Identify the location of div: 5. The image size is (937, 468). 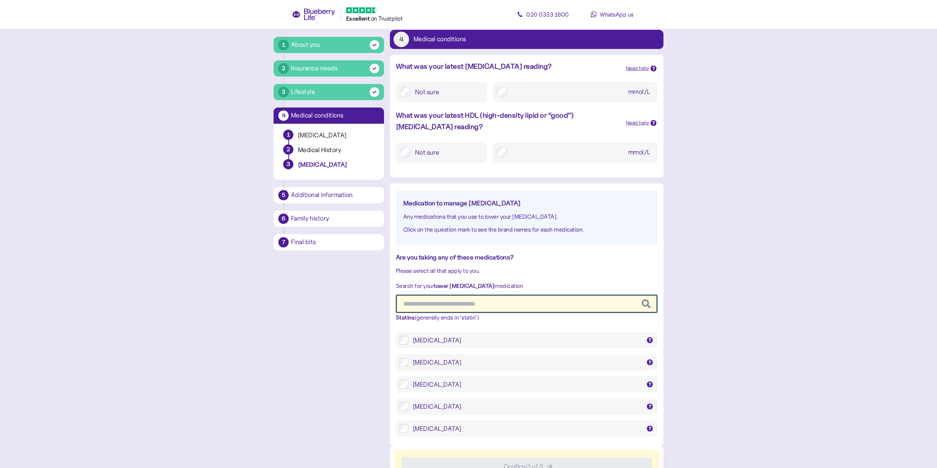
(284, 195).